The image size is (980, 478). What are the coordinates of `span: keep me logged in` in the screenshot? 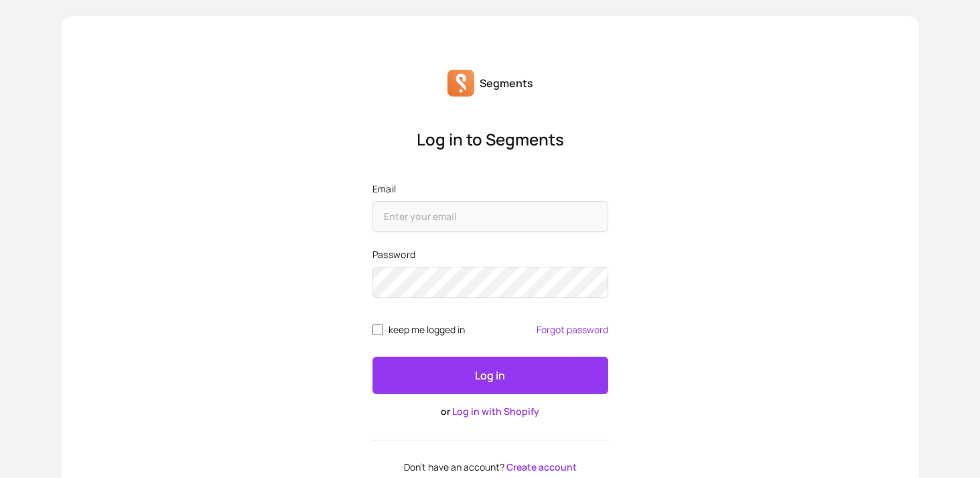 It's located at (426, 329).